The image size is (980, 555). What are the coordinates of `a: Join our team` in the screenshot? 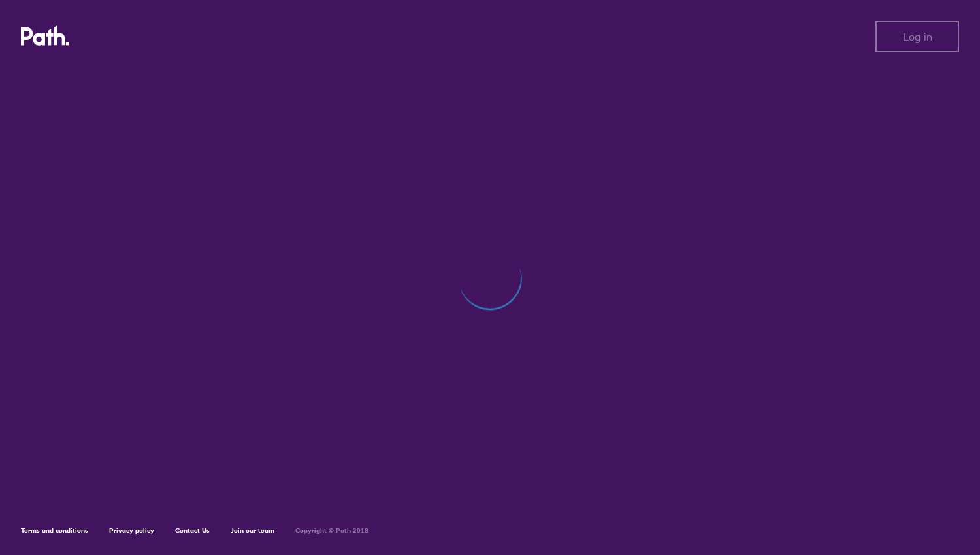 It's located at (253, 530).